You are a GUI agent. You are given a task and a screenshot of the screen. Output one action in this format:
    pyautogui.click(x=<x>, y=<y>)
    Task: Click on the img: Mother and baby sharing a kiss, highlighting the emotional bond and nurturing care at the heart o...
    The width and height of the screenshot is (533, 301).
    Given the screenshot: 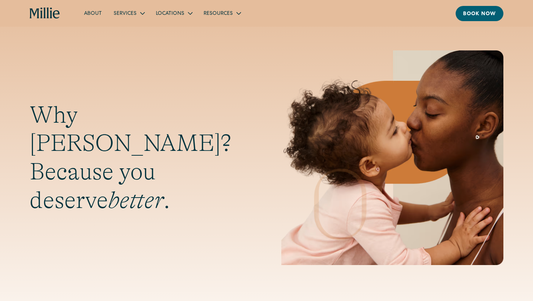 What is the action you would take?
    pyautogui.click(x=392, y=157)
    